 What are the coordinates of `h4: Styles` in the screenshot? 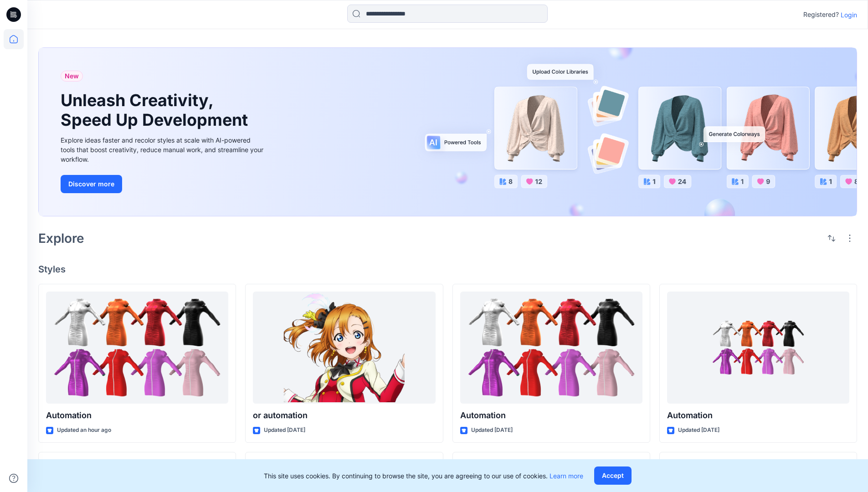 It's located at (447, 269).